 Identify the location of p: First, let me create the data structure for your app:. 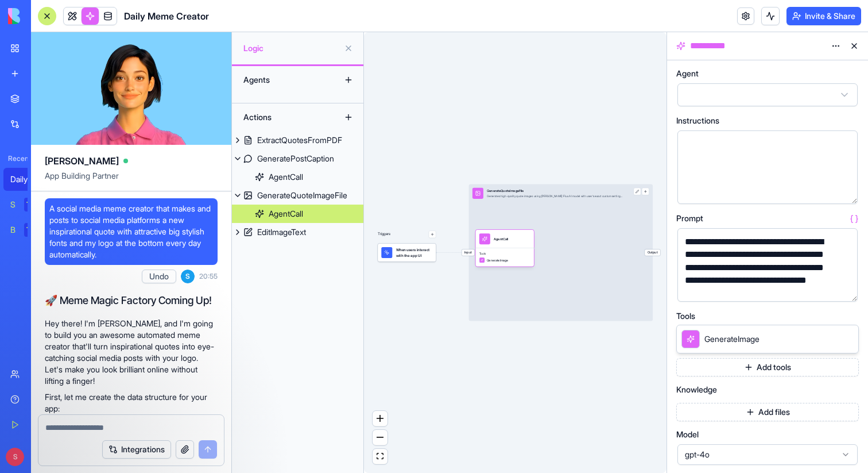
(131, 402).